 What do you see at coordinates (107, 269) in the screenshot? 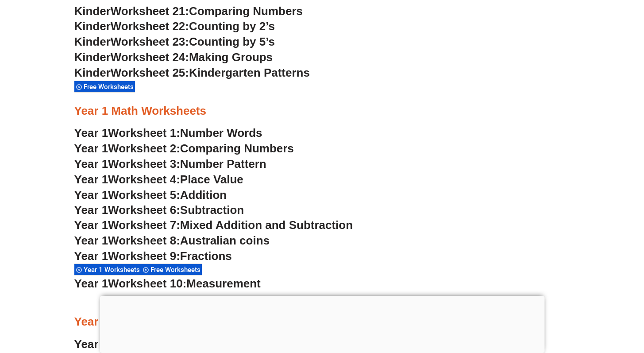
I see `div: Year 1 Worksheets` at bounding box center [107, 269].